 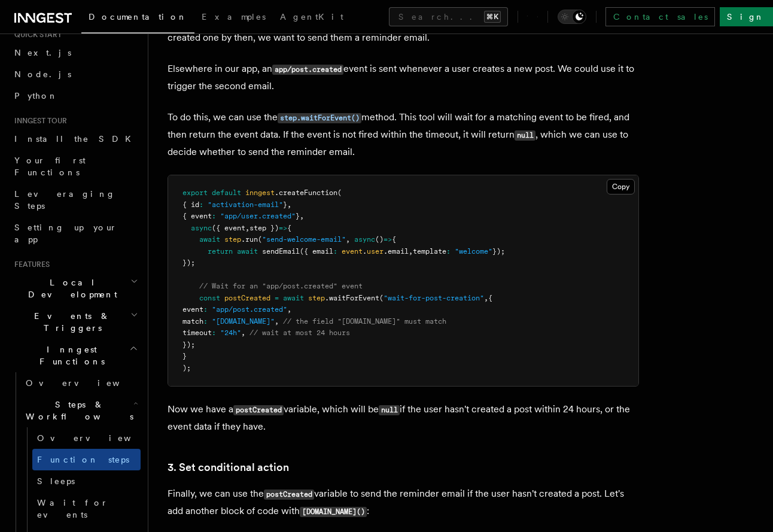 What do you see at coordinates (74, 139) in the screenshot?
I see `a: Install the SDK` at bounding box center [74, 139].